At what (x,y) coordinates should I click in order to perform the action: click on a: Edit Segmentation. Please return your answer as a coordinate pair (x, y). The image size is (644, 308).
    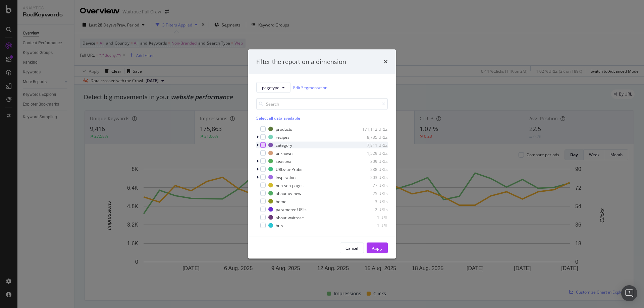
    Looking at the image, I should click on (310, 87).